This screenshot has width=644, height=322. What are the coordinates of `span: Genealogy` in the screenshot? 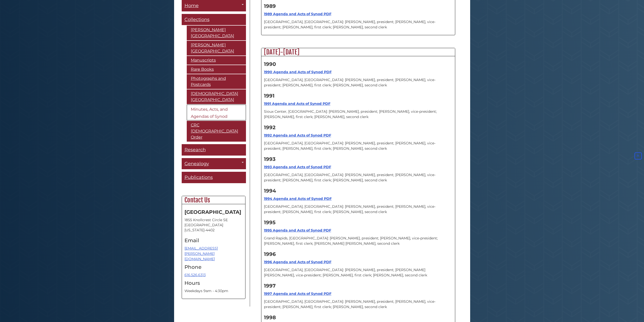 It's located at (196, 163).